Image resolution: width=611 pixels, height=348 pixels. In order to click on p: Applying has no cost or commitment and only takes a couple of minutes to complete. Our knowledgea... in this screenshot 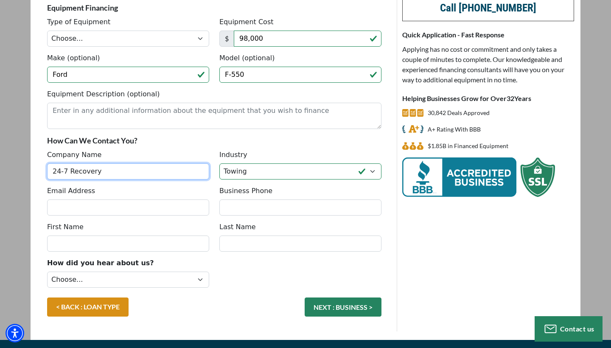, I will do `click(488, 64)`.